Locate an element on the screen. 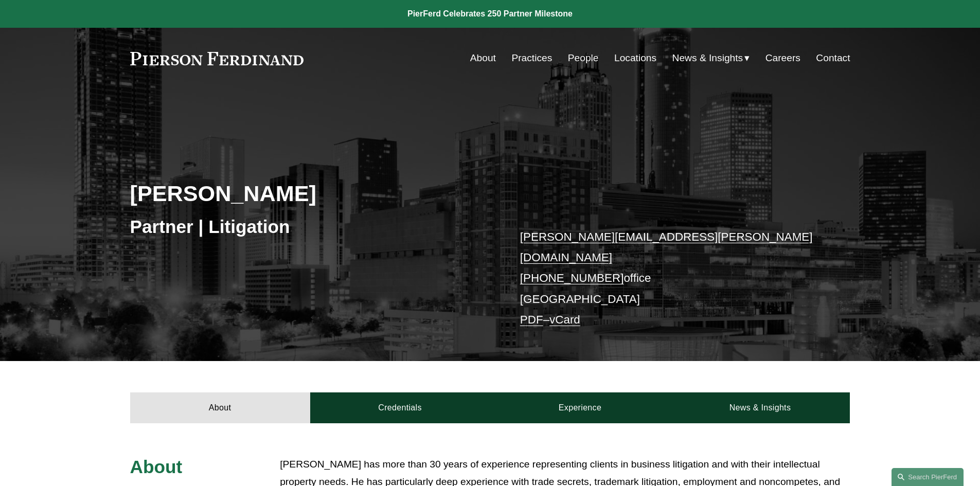  a: Experience is located at coordinates (580, 408).